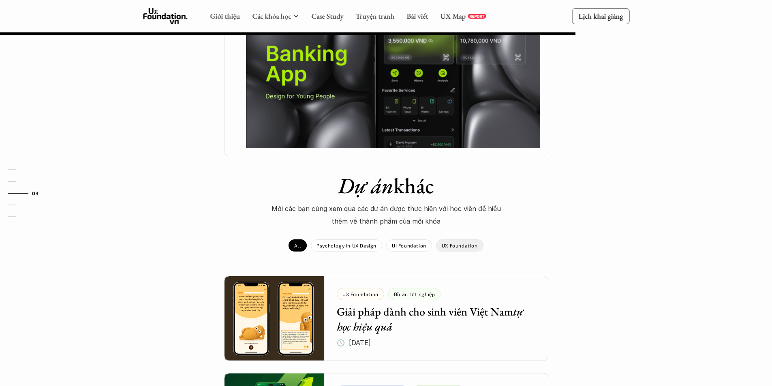 This screenshot has width=772, height=386. What do you see at coordinates (327, 16) in the screenshot?
I see `a: Case Study` at bounding box center [327, 16].